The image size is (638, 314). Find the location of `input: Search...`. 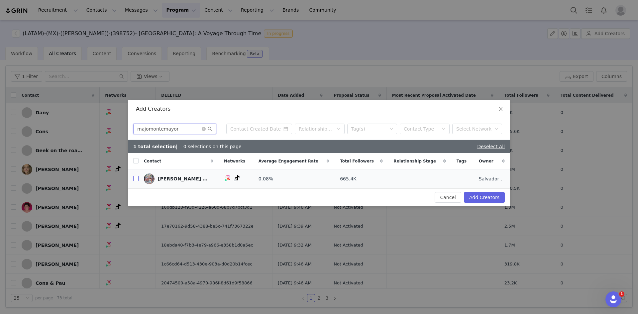

input: Search... is located at coordinates (175, 129).